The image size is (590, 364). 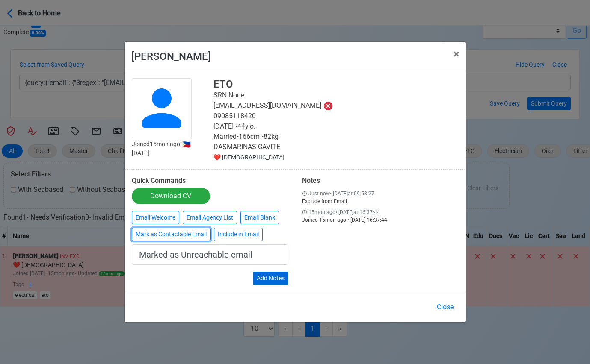 I want to click on h6: Quick Commands, so click(x=210, y=180).